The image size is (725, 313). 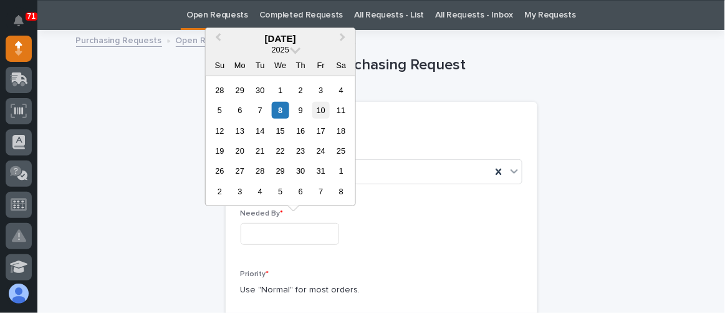 I want to click on div: Th, so click(x=301, y=65).